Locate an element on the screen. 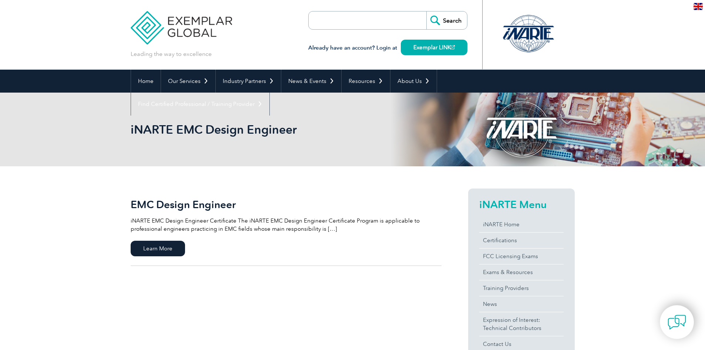 This screenshot has width=705, height=350. a: iNARTE Home is located at coordinates (522, 224).